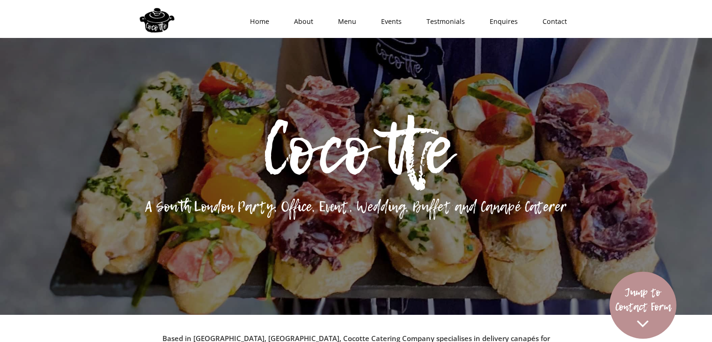 The image size is (712, 342). Describe the element at coordinates (344, 22) in the screenshot. I see `a: Menu` at that location.